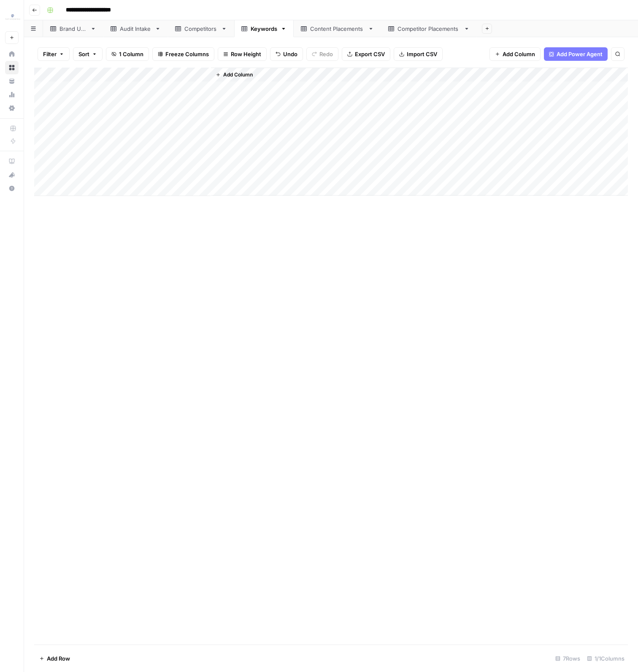 Image resolution: width=638 pixels, height=672 pixels. What do you see at coordinates (12, 188) in the screenshot?
I see `button: Help + Support` at bounding box center [12, 188].